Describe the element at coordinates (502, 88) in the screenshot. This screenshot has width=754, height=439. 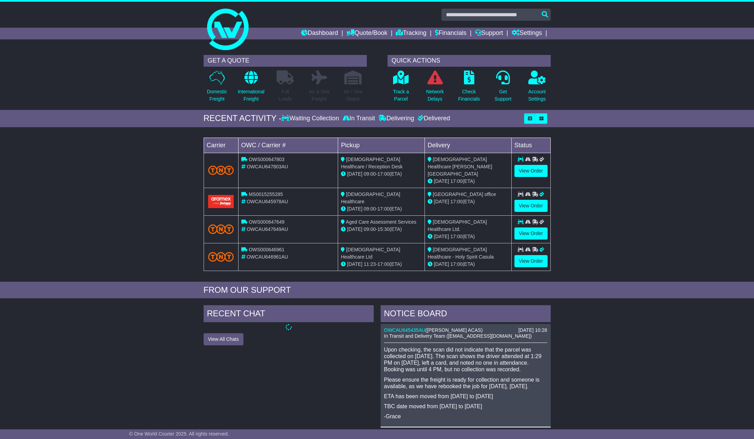
I see `a: GetSupport` at that location.